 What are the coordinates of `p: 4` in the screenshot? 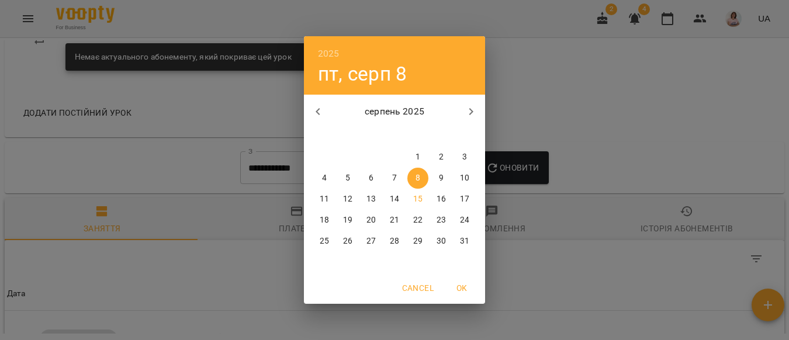 It's located at (324, 178).